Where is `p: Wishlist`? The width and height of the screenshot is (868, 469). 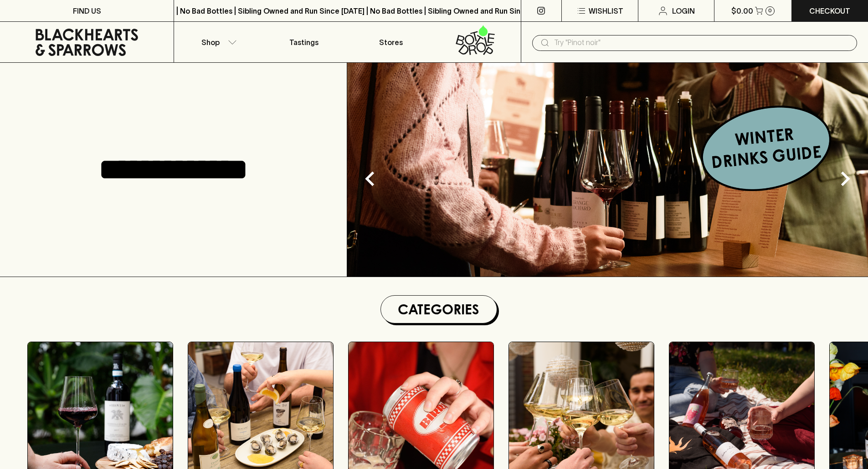
p: Wishlist is located at coordinates (606, 11).